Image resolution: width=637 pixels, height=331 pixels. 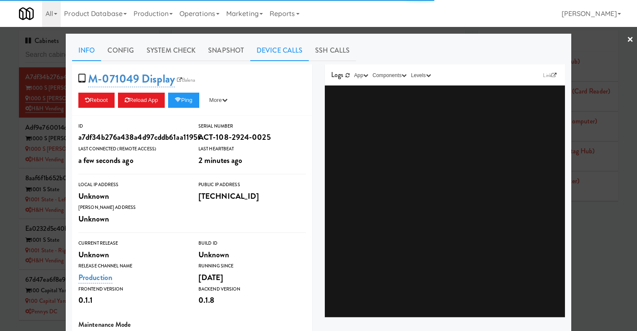 What do you see at coordinates (332, 51) in the screenshot?
I see `a: SSH Calls` at bounding box center [332, 51].